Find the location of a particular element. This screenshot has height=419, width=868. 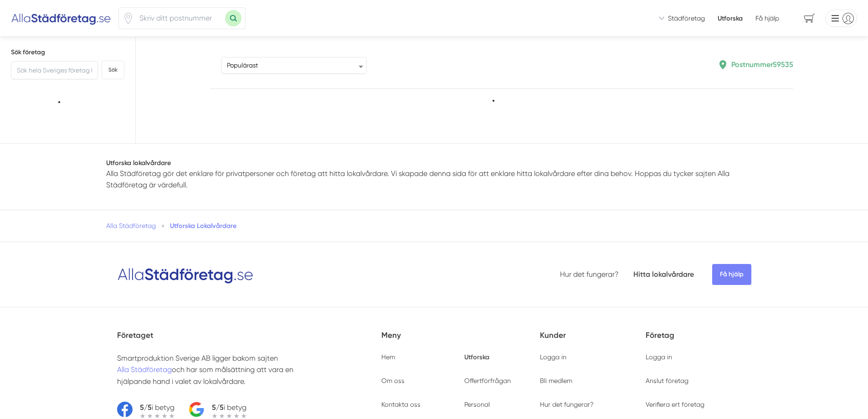

p: Alla Städföretag gör det enklare för privatpersoner och företag att hitta lokalvårdare. Vi skapad... is located at coordinates (434, 179).